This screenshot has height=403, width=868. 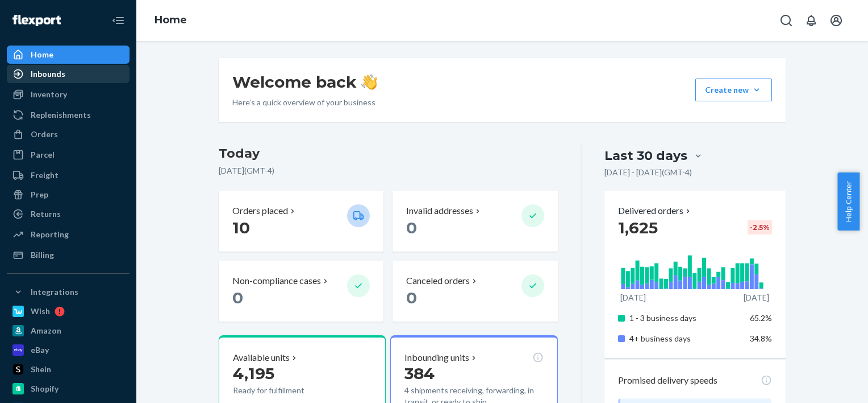 What do you see at coordinates (655, 210) in the screenshot?
I see `p: Delivered orders` at bounding box center [655, 210].